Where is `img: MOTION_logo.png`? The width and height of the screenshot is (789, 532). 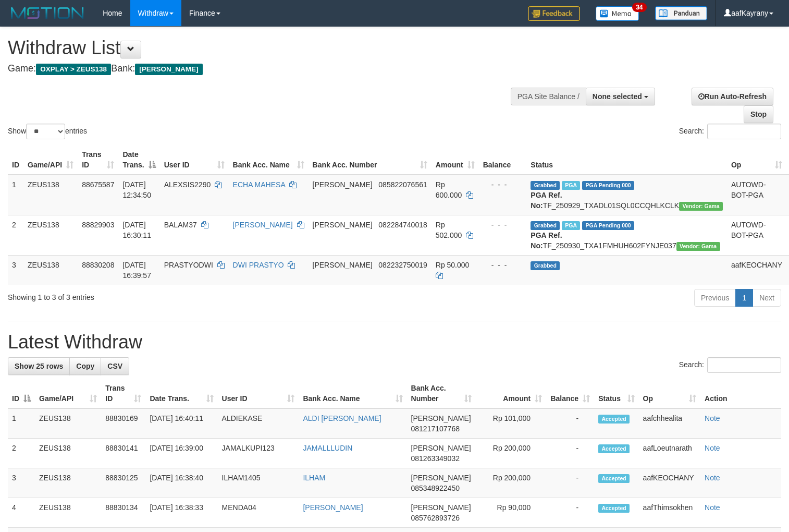 img: MOTION_logo.png is located at coordinates (48, 13).